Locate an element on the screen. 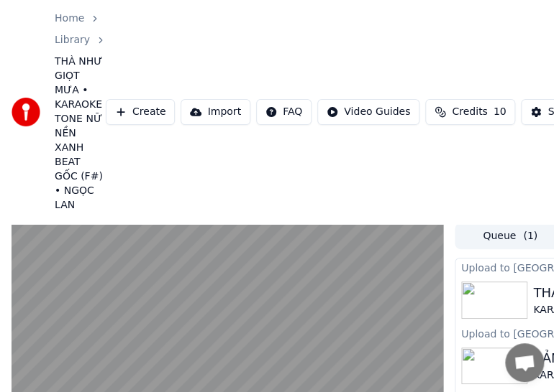 Image resolution: width=554 pixels, height=392 pixels. span: ( 1 ) is located at coordinates (530, 236).